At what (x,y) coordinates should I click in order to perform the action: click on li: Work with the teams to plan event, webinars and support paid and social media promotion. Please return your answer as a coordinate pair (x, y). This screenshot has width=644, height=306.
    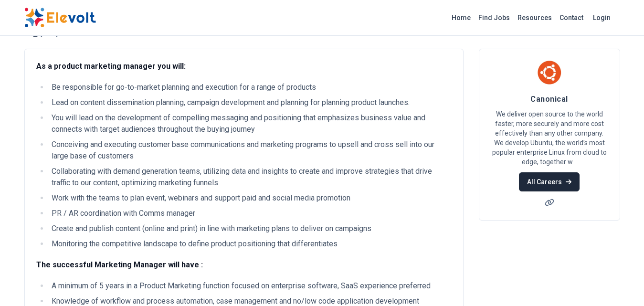
    Looking at the image, I should click on (250, 198).